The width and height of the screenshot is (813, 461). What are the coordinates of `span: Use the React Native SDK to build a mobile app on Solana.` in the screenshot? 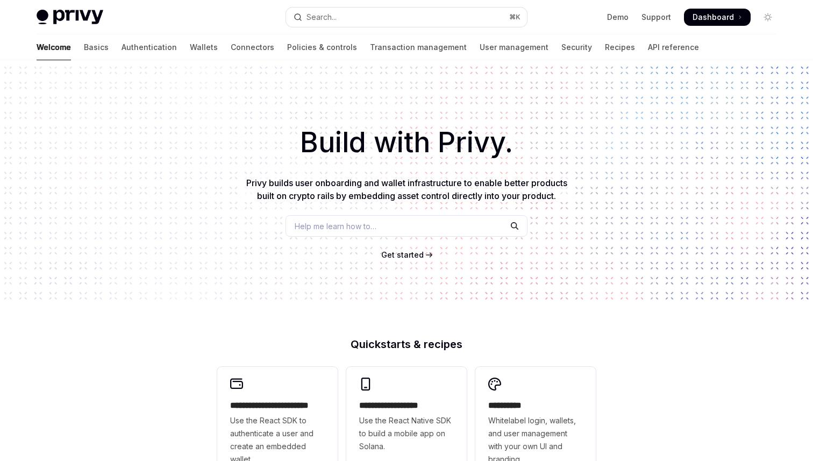 It's located at (407, 433).